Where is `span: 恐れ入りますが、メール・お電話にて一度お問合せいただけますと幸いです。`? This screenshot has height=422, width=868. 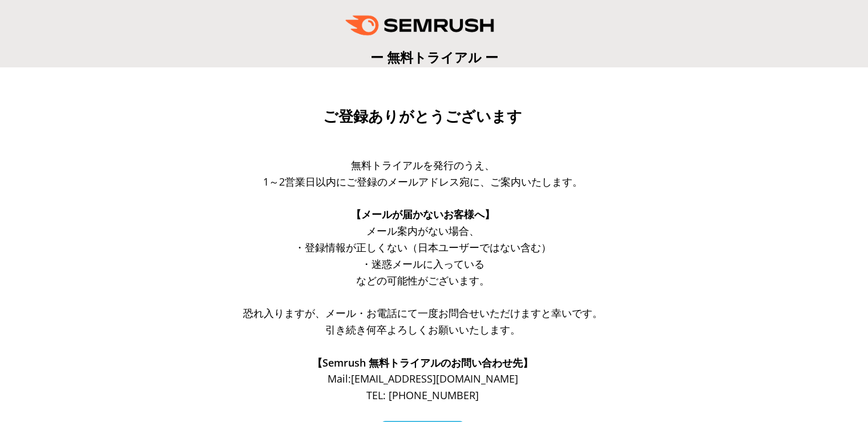
span: 恐れ入りますが、メール・お電話にて一度お問合せいただけますと幸いです。 is located at coordinates (423, 313).